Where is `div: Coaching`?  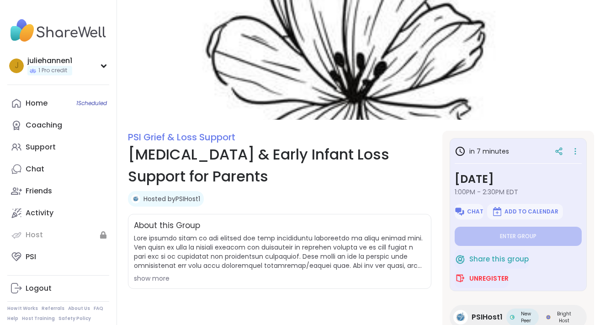 div: Coaching is located at coordinates (44, 125).